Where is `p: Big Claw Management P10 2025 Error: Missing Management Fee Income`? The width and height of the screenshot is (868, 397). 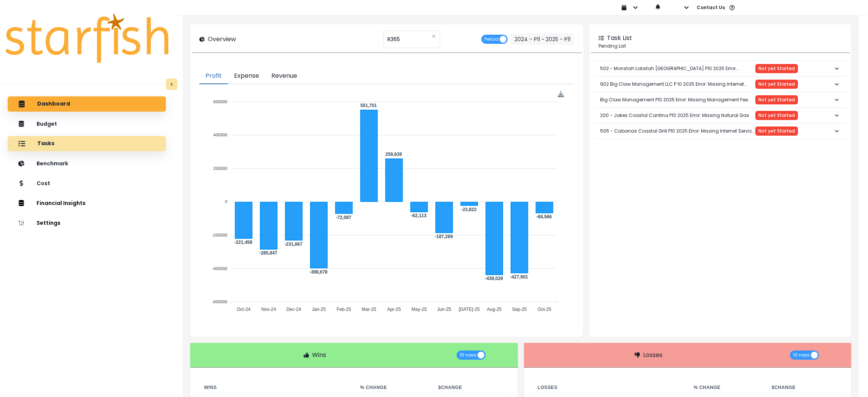 p: Big Claw Management P10 2025 Error: Missing Management Fee Income is located at coordinates (678, 100).